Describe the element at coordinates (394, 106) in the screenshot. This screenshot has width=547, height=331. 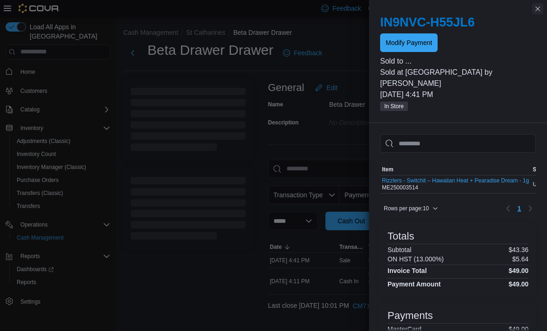
I see `span: In Store` at that location.